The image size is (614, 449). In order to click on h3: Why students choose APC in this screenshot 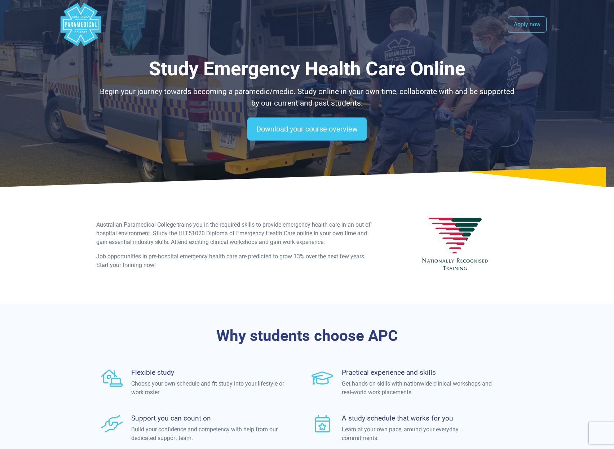, I will do `click(307, 336)`.